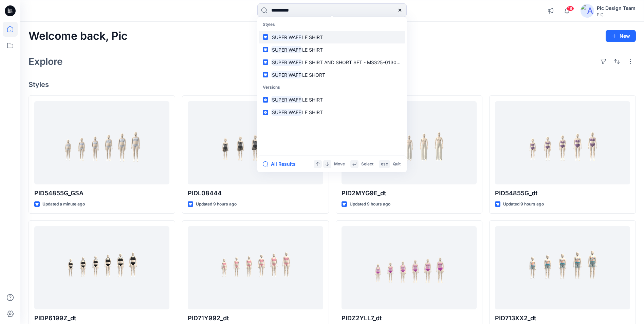 The width and height of the screenshot is (644, 324). What do you see at coordinates (371, 62) in the screenshot?
I see `span: LE SHIRT AND SHORT SET - MSS25-01300 & MSS25-04300` at bounding box center [371, 62].